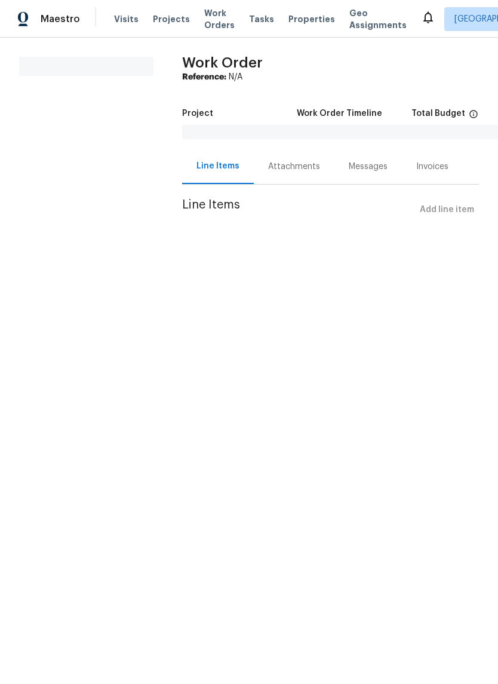 The height and width of the screenshot is (684, 498). I want to click on span: Work Orders, so click(219, 19).